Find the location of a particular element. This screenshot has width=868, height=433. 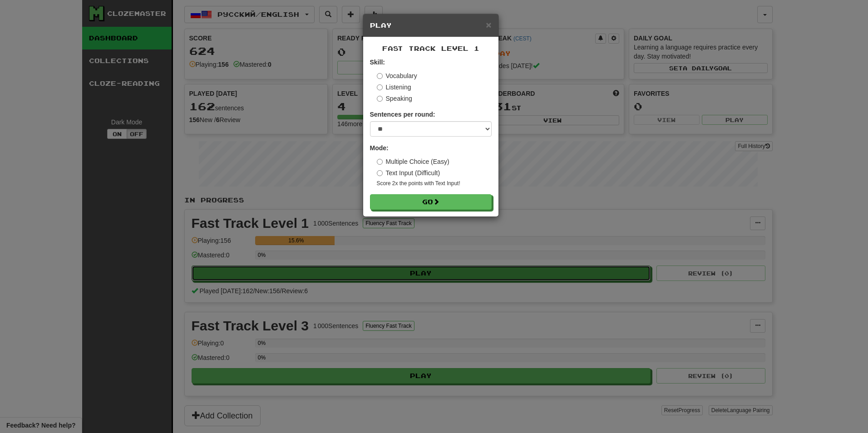

label: Sentences per round: is located at coordinates (402, 115).